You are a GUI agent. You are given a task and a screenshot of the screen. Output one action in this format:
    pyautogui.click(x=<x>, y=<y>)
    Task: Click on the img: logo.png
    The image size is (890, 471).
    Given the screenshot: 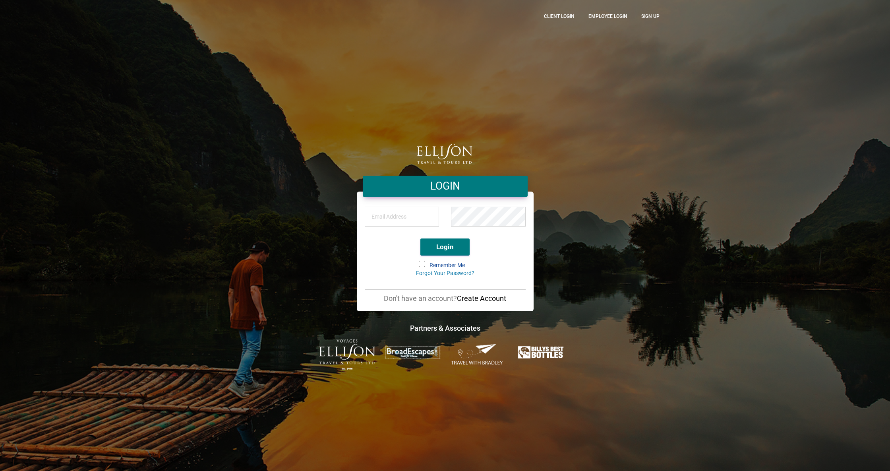 What is the action you would take?
    pyautogui.click(x=445, y=154)
    